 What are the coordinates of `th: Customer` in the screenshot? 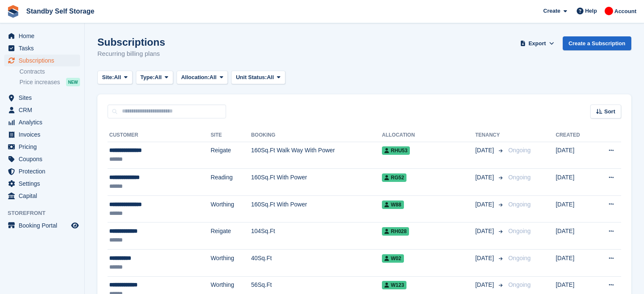 It's located at (159, 135).